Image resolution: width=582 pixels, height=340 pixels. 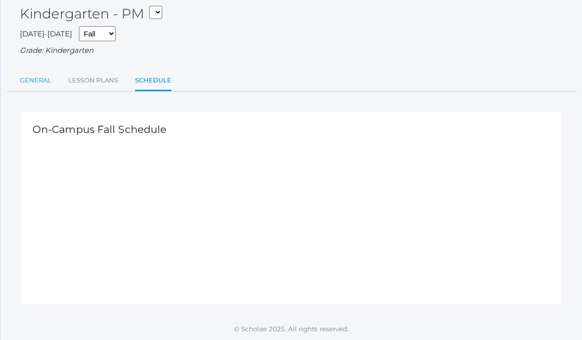 I want to click on h2: Kindergarten - PM, so click(x=91, y=14).